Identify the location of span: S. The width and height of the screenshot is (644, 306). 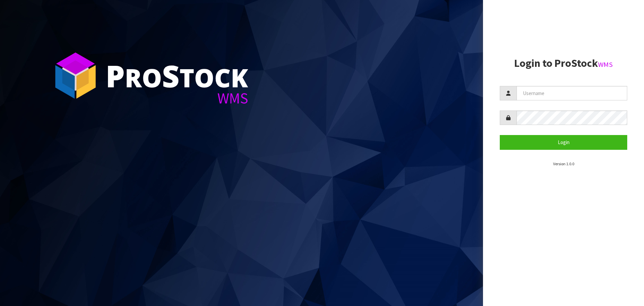
(171, 76).